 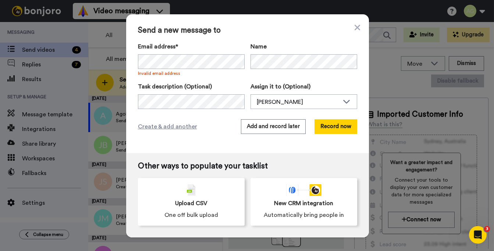 I want to click on span: Upload CSV, so click(x=191, y=204).